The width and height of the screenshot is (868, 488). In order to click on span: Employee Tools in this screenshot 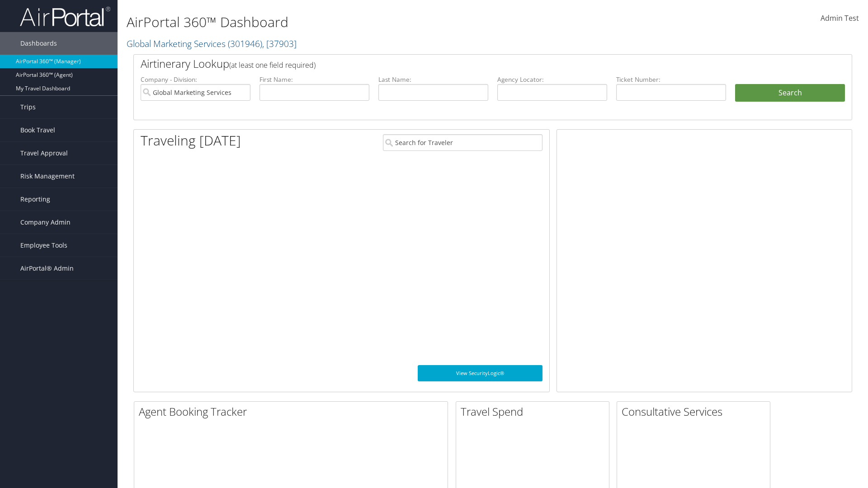, I will do `click(44, 245)`.